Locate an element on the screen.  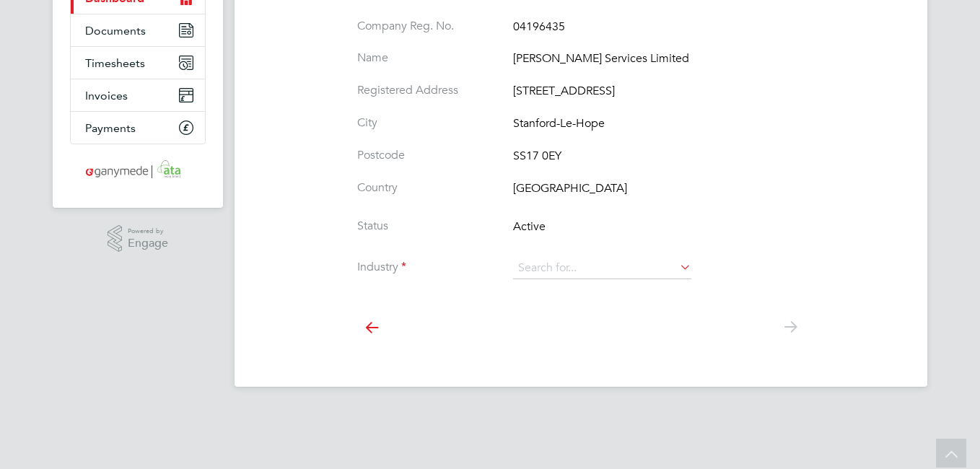
a: Invoices is located at coordinates (138, 96).